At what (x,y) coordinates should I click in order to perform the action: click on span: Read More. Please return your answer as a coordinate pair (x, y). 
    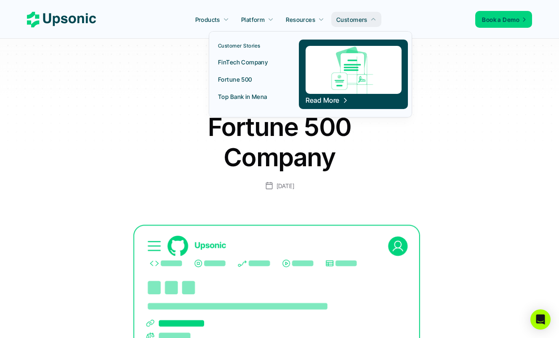
    Looking at the image, I should click on (327, 100).